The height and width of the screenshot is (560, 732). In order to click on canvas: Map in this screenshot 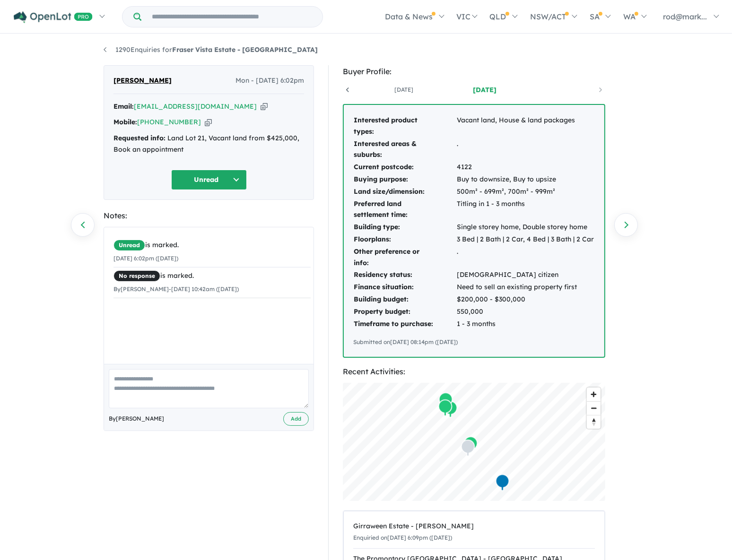, I will do `click(474, 442)`.